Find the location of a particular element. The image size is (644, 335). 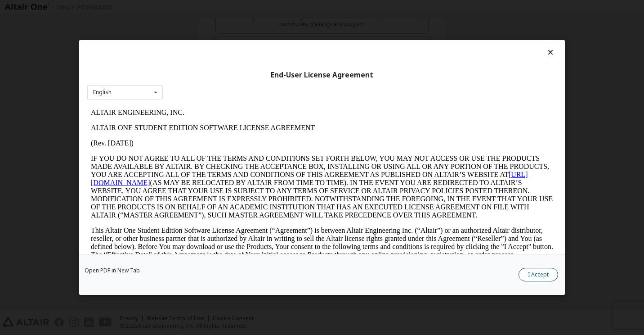

div: English is located at coordinates (102, 92).